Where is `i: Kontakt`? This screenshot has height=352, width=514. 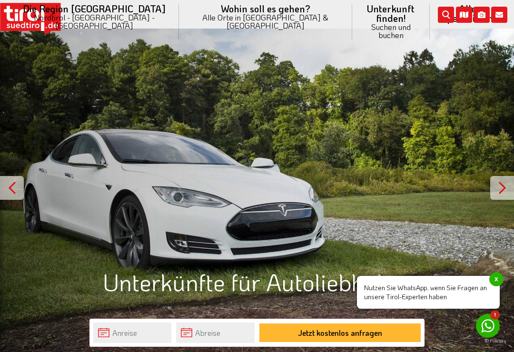
i: Kontakt is located at coordinates (499, 15).